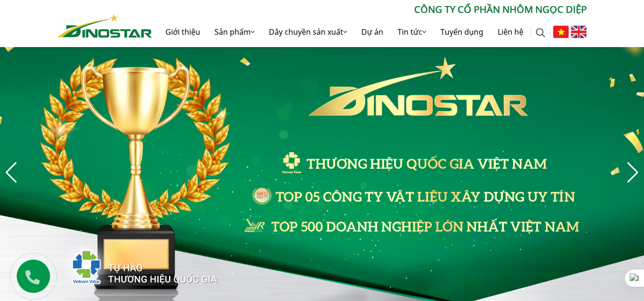  Describe the element at coordinates (370, 9) in the screenshot. I see `p: CÔNG TY CỔ PHẦN NHÔM NGỌC DIỆP` at that location.